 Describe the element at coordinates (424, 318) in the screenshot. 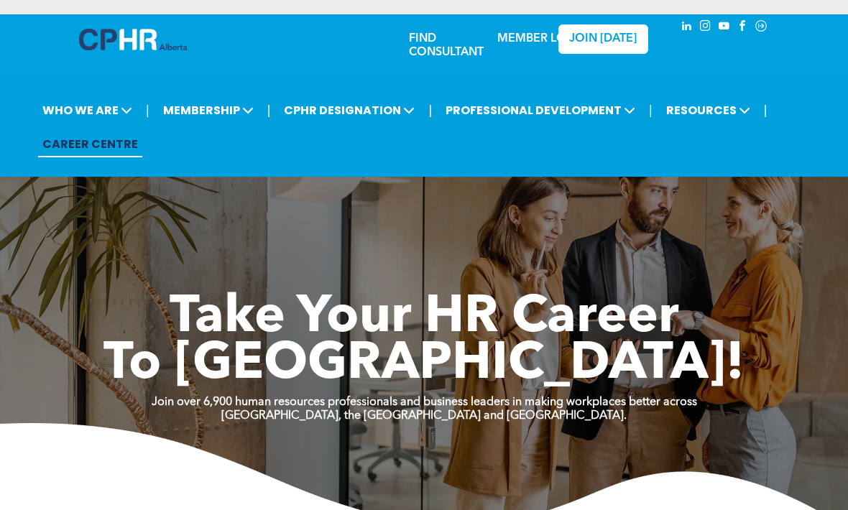

I see `span: Take Your HR Career` at that location.